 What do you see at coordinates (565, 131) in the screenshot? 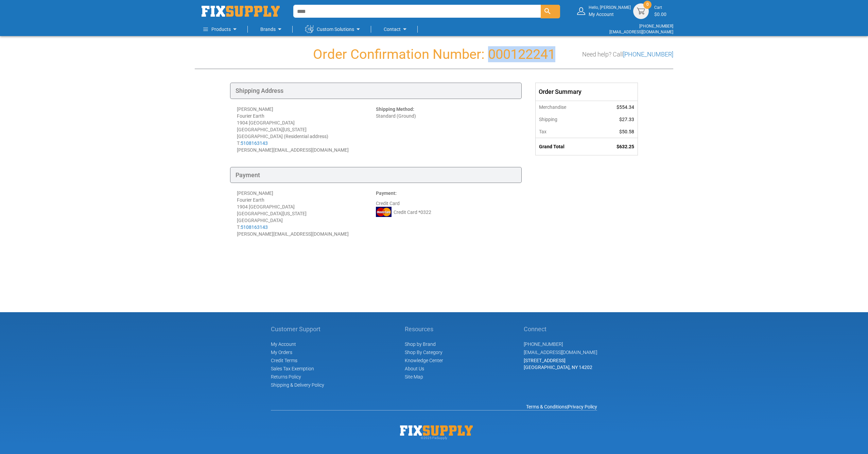
I see `th: Tax` at bounding box center [565, 131].